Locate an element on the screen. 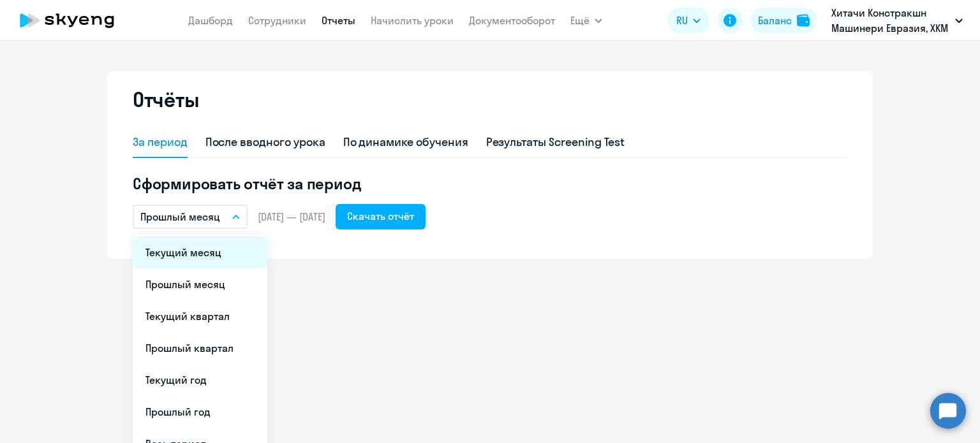  div: Баланс is located at coordinates (775, 20).